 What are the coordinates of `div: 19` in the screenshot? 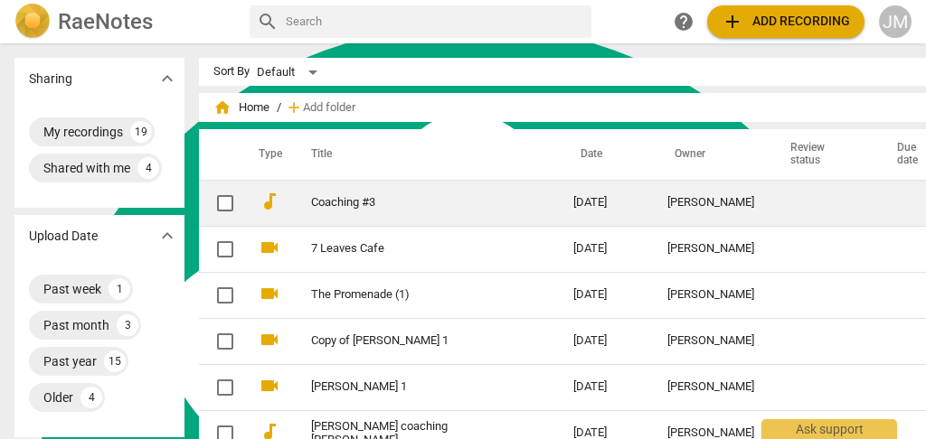 It's located at (141, 132).